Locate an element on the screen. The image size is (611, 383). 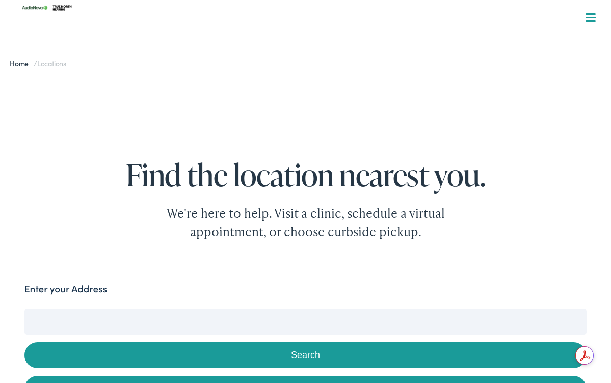
h1: Find the location nearest you. is located at coordinates (305, 175).